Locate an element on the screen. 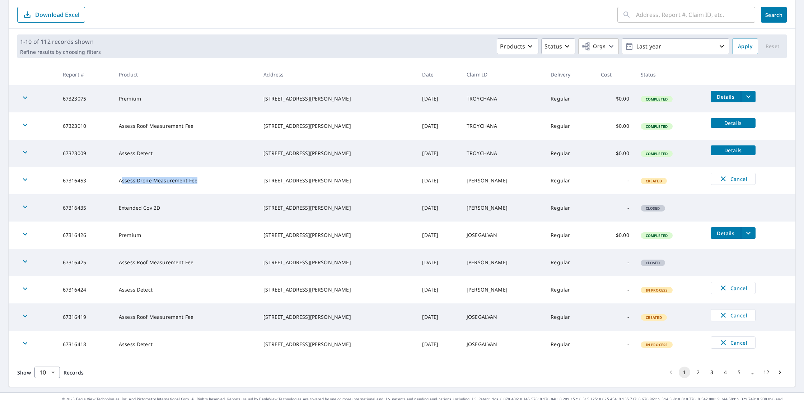 Image resolution: width=804 pixels, height=400 pixels. th: Status is located at coordinates (670, 74).